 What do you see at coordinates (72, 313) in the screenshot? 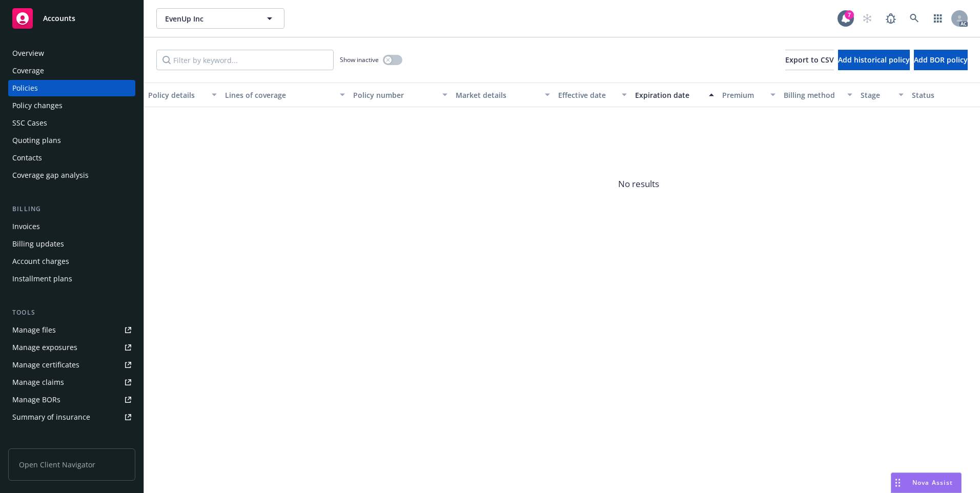
I see `div: Tools` at bounding box center [72, 313].